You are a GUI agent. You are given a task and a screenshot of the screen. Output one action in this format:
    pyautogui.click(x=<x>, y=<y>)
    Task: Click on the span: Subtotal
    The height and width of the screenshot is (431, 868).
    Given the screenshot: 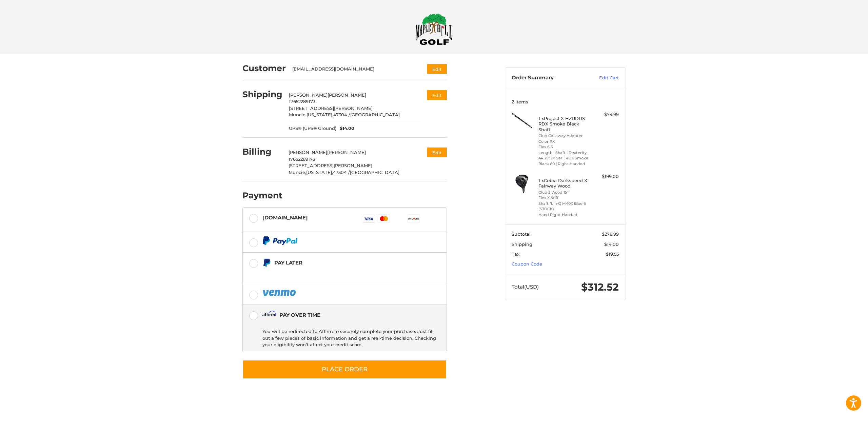 What is the action you would take?
    pyautogui.click(x=522, y=234)
    